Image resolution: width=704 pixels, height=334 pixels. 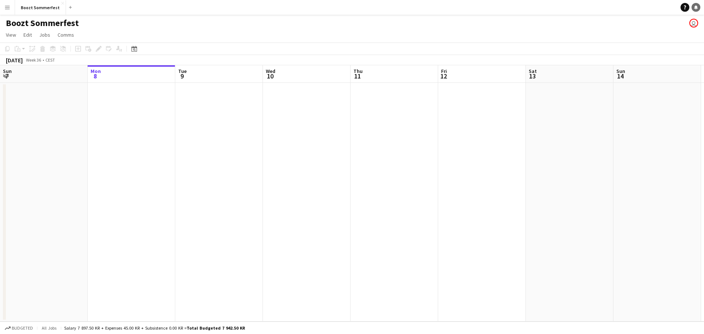 What do you see at coordinates (532, 76) in the screenshot?
I see `span: 13` at bounding box center [532, 76].